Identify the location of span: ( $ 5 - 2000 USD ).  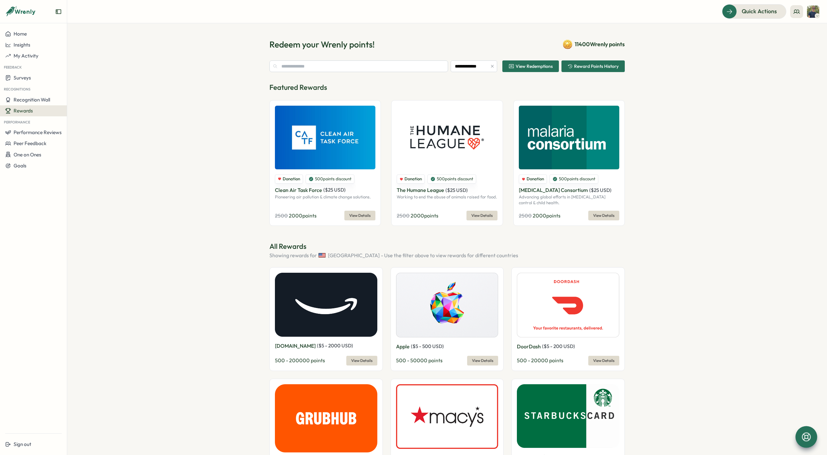
(335, 345).